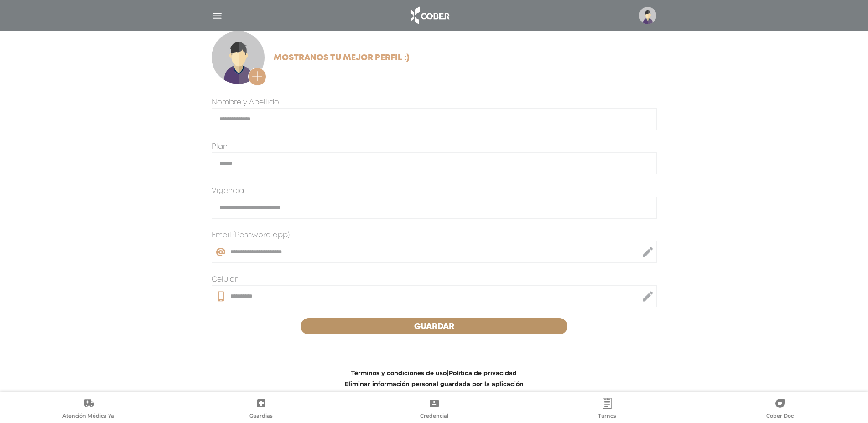 Image resolution: width=868 pixels, height=423 pixels. Describe the element at coordinates (434, 326) in the screenshot. I see `button: Guardar` at that location.